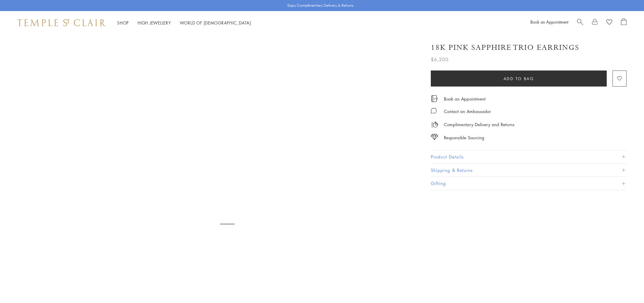 The height and width of the screenshot is (303, 644). What do you see at coordinates (184, 23) in the screenshot?
I see `nav: Main navigation` at bounding box center [184, 23].